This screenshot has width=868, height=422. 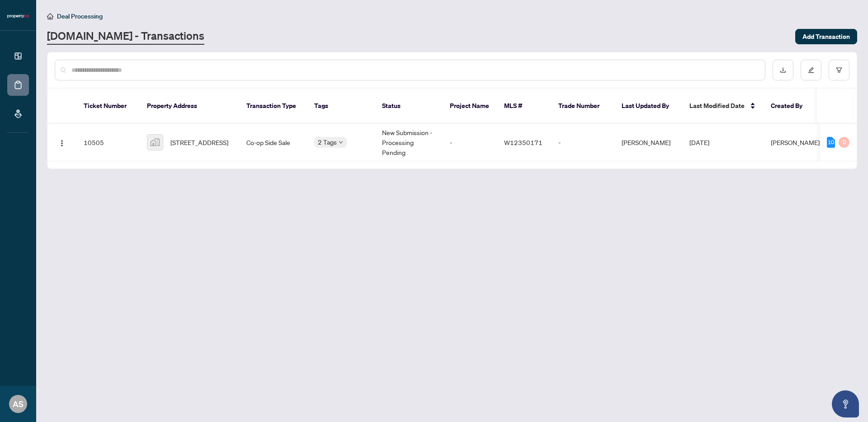 What do you see at coordinates (846, 404) in the screenshot?
I see `button: Open asap` at bounding box center [846, 404].